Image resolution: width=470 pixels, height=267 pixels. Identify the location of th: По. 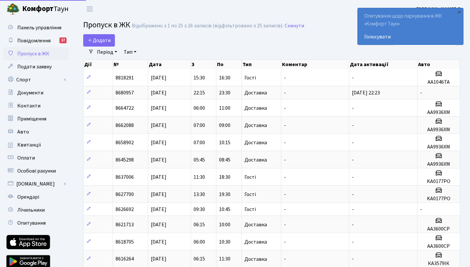
(229, 65).